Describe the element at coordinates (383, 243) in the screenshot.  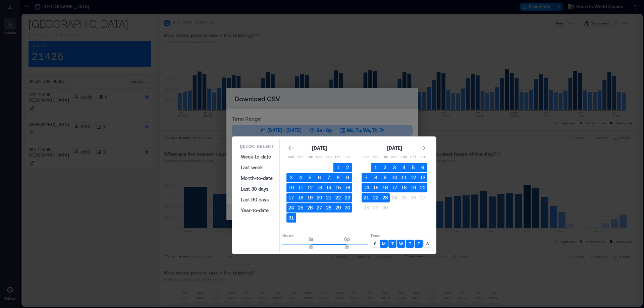
I see `p: M` at that location.